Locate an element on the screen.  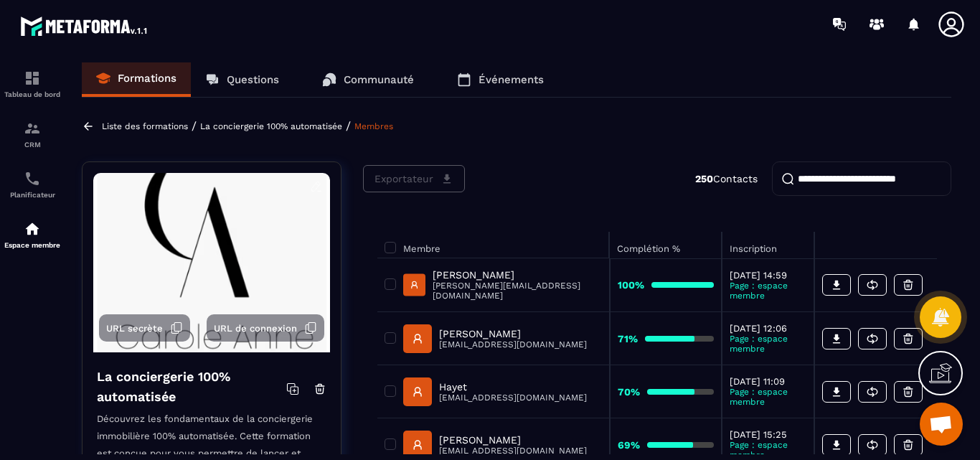
strong: 250 is located at coordinates (704, 178).